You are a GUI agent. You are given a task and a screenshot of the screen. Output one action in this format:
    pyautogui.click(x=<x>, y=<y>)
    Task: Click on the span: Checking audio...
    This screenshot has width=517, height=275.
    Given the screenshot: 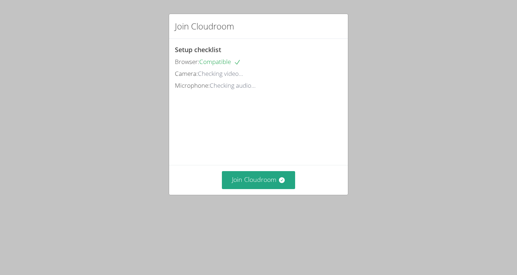 What is the action you would take?
    pyautogui.click(x=233, y=85)
    